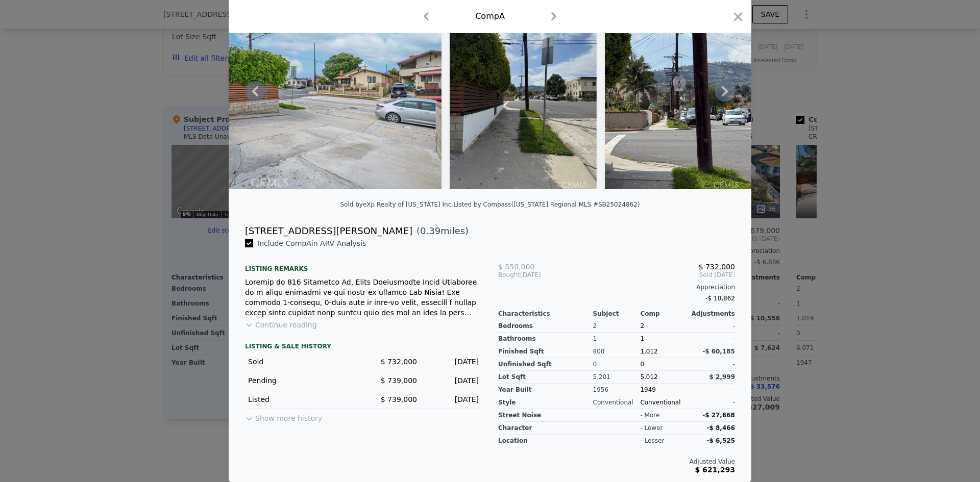  Describe the element at coordinates (616, 351) in the screenshot. I see `div: 800` at that location.